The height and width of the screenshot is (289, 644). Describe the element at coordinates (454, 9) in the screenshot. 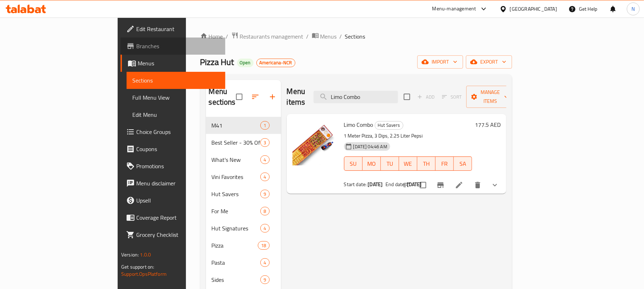

I see `div: Menu-management` at that location.